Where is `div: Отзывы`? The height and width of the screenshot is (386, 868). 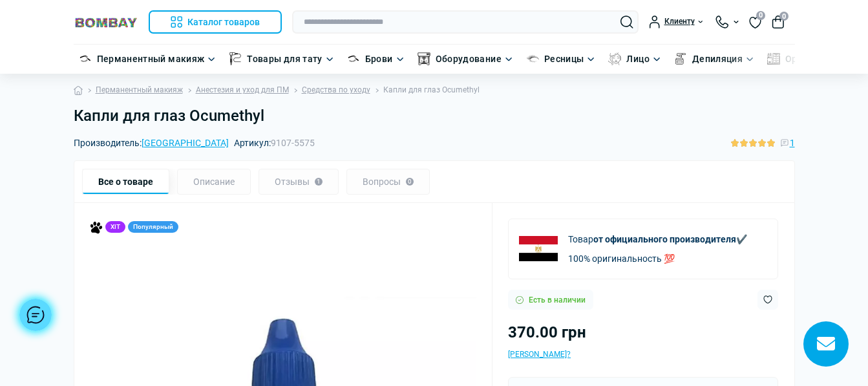
div: Отзывы is located at coordinates (298, 182).